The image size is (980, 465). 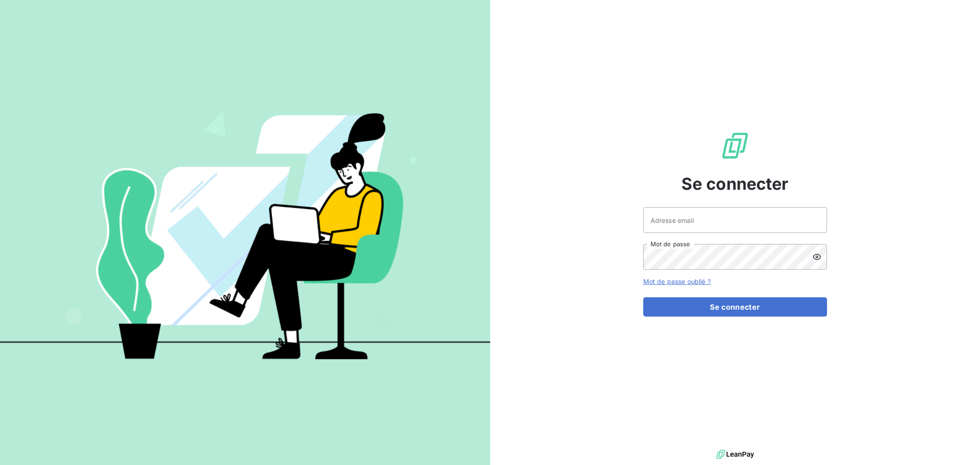 I want to click on span: Se connecter, so click(x=735, y=184).